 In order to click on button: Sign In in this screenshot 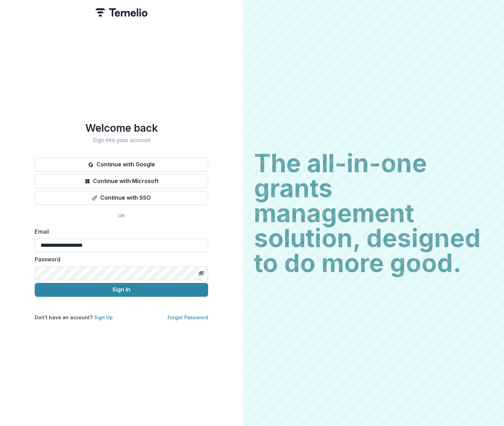, I will do `click(122, 290)`.